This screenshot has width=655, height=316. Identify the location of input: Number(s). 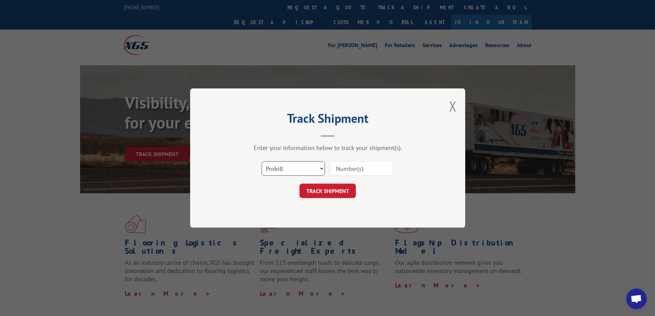
(362, 169).